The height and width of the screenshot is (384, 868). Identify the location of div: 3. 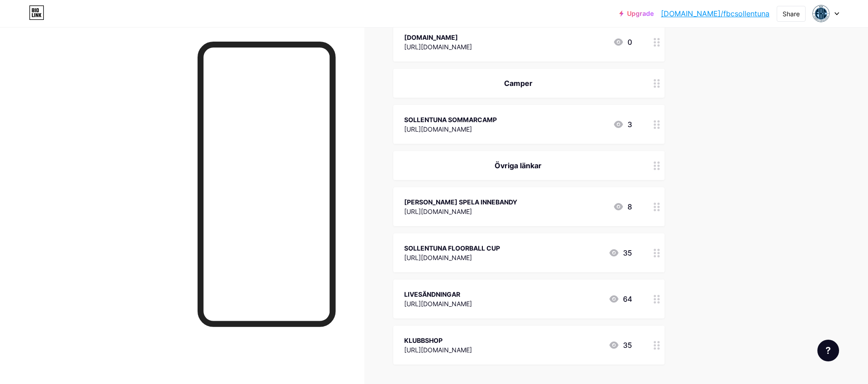
(622, 125).